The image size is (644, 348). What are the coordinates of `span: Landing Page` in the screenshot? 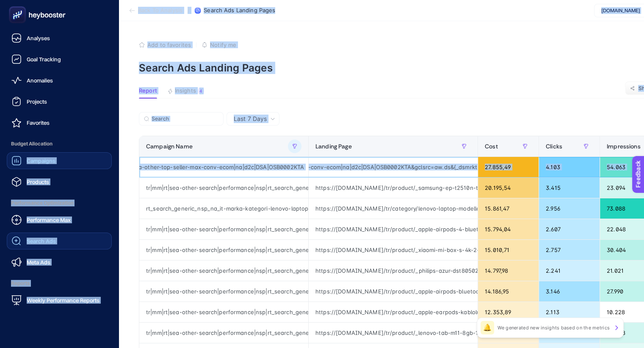 It's located at (334, 146).